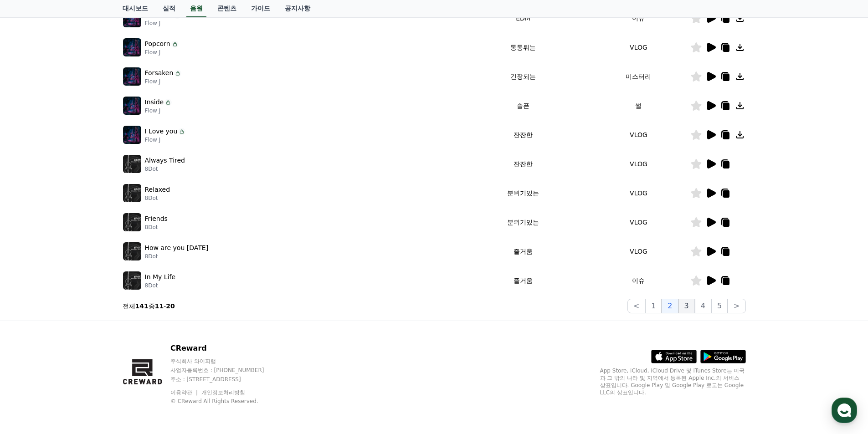  Describe the element at coordinates (523, 18) in the screenshot. I see `td: EDM` at that location.